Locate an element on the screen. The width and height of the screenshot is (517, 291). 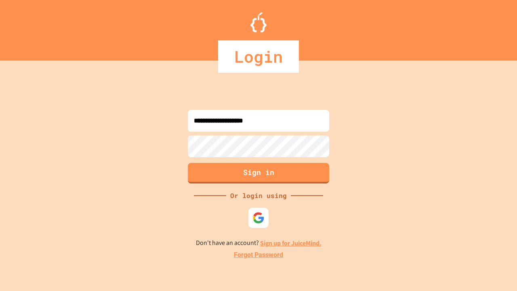
img: Logo.svg is located at coordinates (259, 22).